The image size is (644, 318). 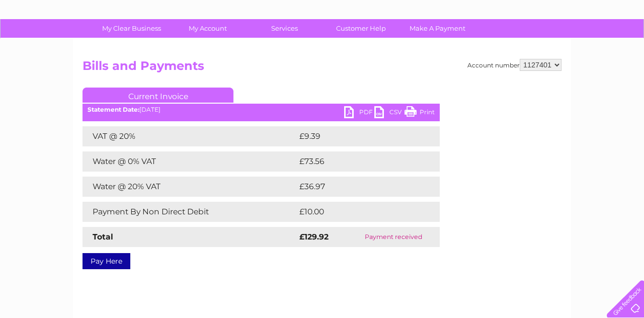 What do you see at coordinates (359, 113) in the screenshot?
I see `a: PDF` at bounding box center [359, 113].